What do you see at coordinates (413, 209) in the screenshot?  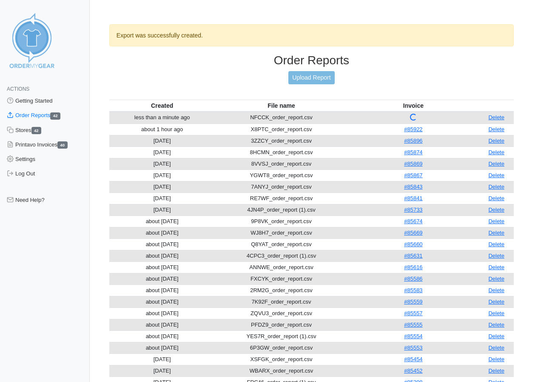 I see `a: #85733` at bounding box center [413, 209].